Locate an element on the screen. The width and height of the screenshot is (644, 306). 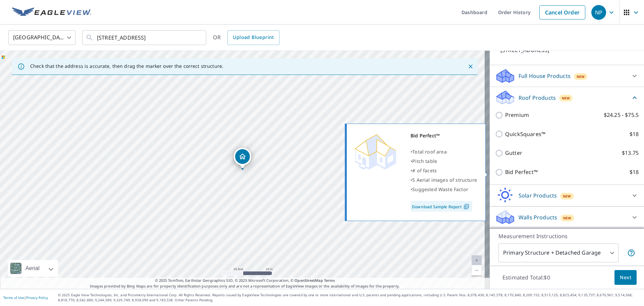
div: NP is located at coordinates (599, 13).